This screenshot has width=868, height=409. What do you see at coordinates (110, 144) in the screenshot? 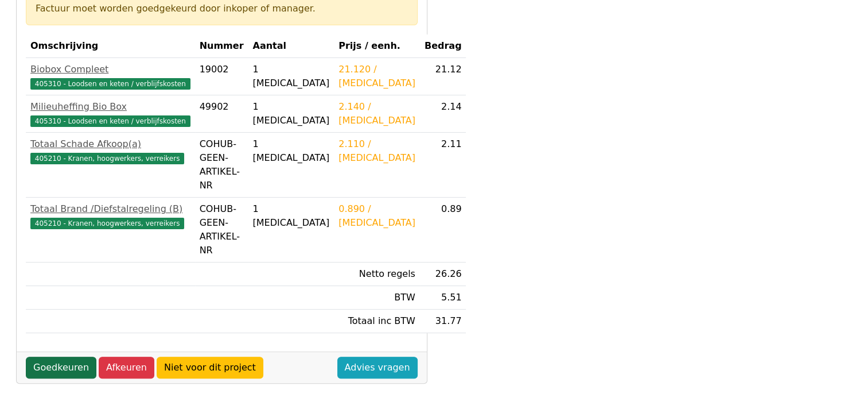
I see `div: Totaal Schade Afkoop(a)` at bounding box center [110, 144].